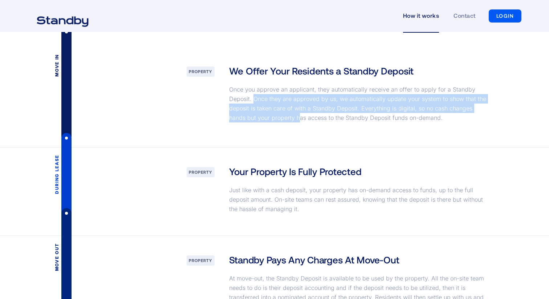 This screenshot has height=299, width=549. I want to click on p: Just like with a cash deposit, your property has on-demand access to funds, up to the full deposi..., so click(359, 199).